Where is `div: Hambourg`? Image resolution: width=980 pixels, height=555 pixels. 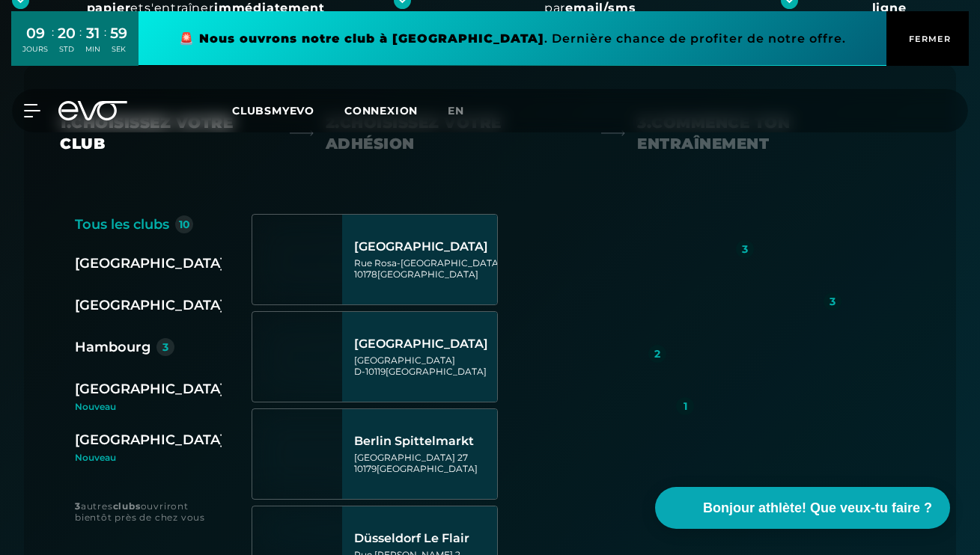 div: Hambourg is located at coordinates (112, 347).